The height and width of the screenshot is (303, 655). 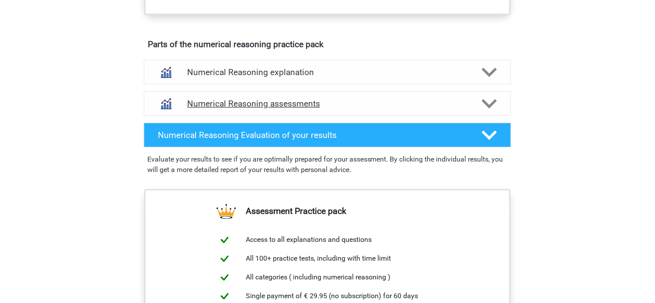 I want to click on h4: Parts of the numerical reasoning practice pack, so click(x=327, y=44).